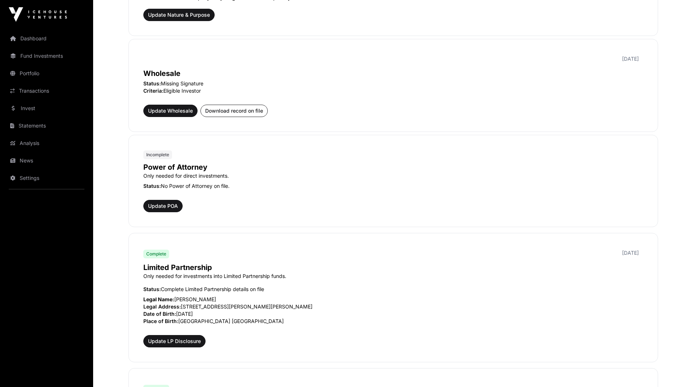 This screenshot has height=387, width=693. I want to click on span: Update Wholesale, so click(170, 111).